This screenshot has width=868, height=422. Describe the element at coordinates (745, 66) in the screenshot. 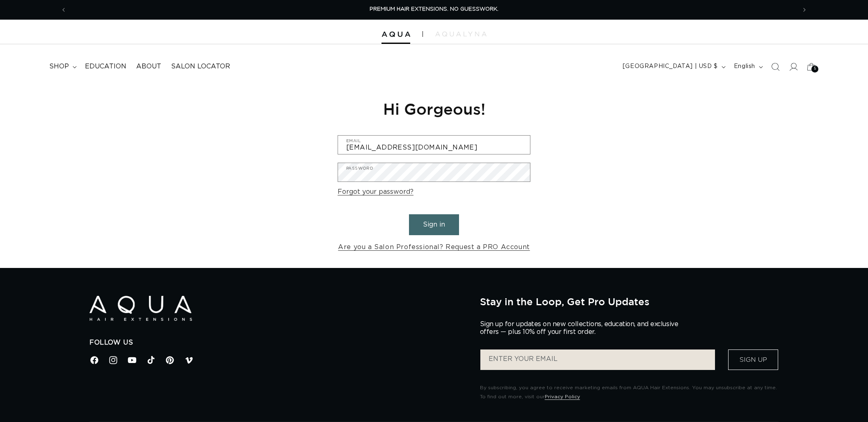

I see `span: English` at that location.